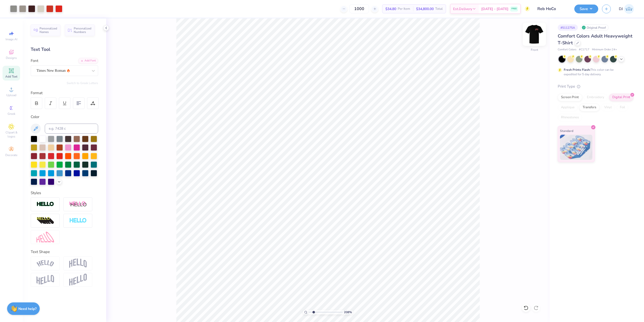 The height and width of the screenshot is (322, 644). Describe the element at coordinates (608, 107) in the screenshot. I see `div: Vinyl` at that location.